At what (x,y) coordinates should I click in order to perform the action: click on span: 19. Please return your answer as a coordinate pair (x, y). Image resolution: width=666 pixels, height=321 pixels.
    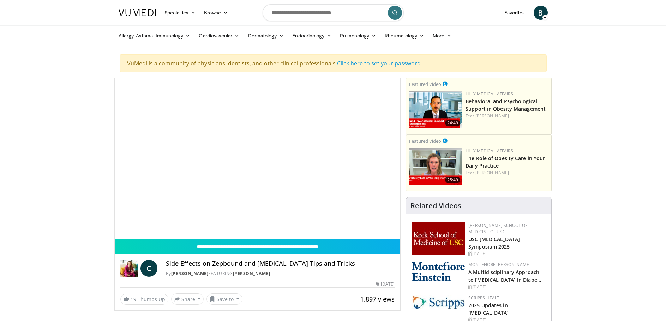
    Looking at the image, I should click on (133, 299).